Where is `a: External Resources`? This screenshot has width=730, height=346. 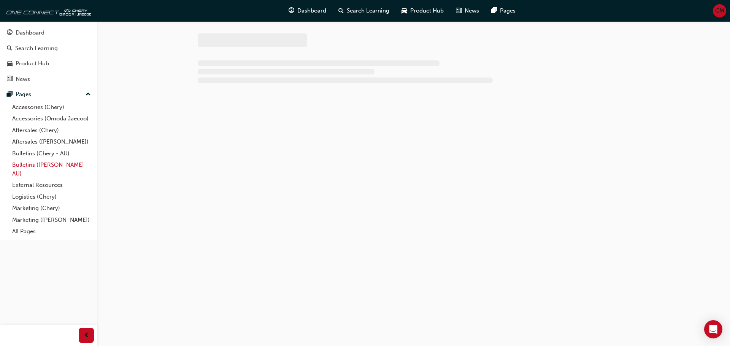
a: External Resources is located at coordinates (51, 185).